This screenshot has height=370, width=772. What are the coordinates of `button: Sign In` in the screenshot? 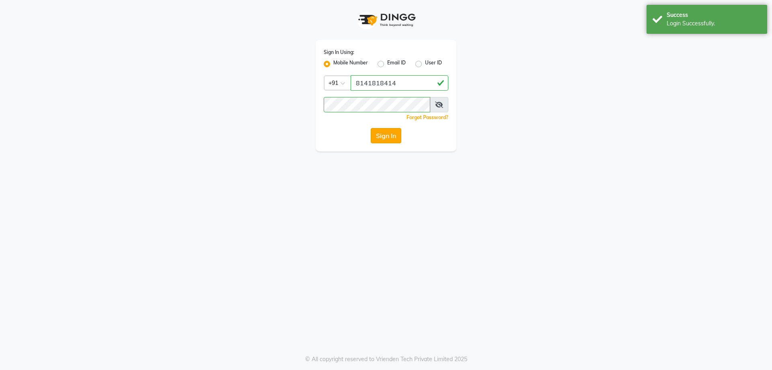 It's located at (386, 136).